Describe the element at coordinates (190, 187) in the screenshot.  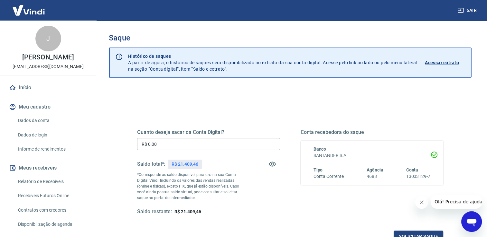
I see `p: *Corresponde ao saldo disponível para uso na sua Conta Digital Vindi. Incluindo os valores das ve...` at that location.